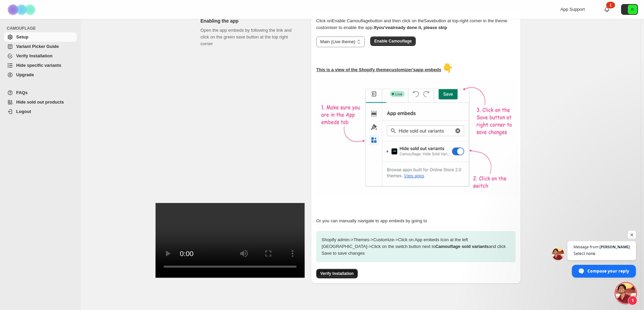  Describe the element at coordinates (41, 75) in the screenshot. I see `a: Upgrade` at that location.